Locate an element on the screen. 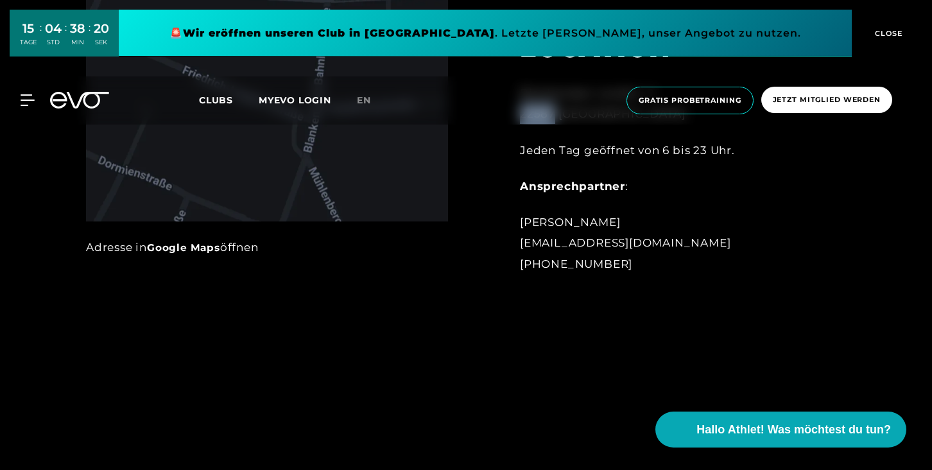 This screenshot has height=470, width=932. div: Jeden Tag geöffnet von 6 bis 23 Uhr. is located at coordinates (661, 150).